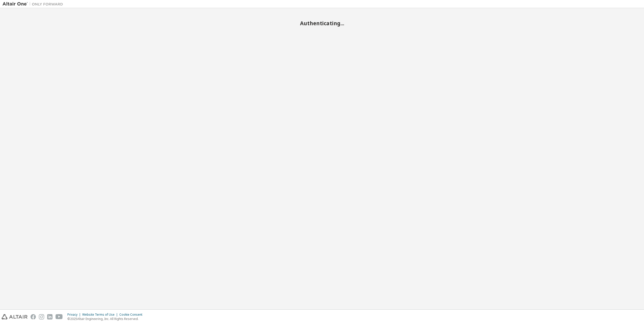  What do you see at coordinates (59, 316) in the screenshot?
I see `img: youtube.svg` at bounding box center [59, 316].